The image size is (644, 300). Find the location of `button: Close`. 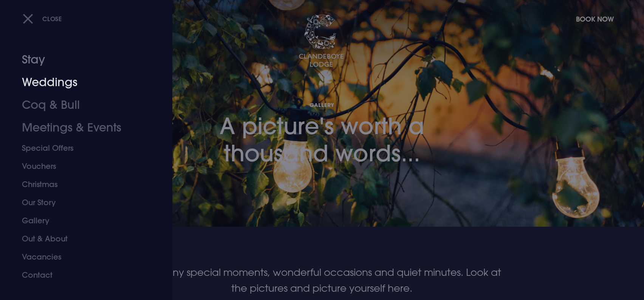

button: Close is located at coordinates (42, 18).